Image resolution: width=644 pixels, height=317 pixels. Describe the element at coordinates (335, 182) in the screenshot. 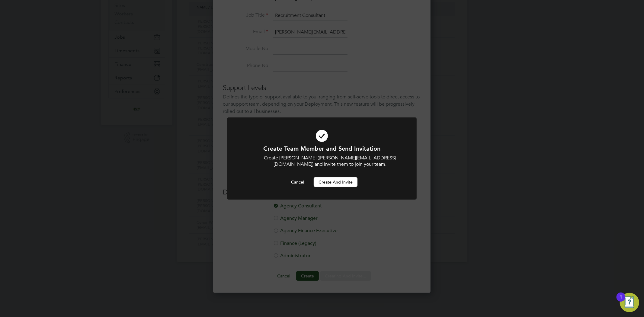

I see `button: Create and invite` at that location.